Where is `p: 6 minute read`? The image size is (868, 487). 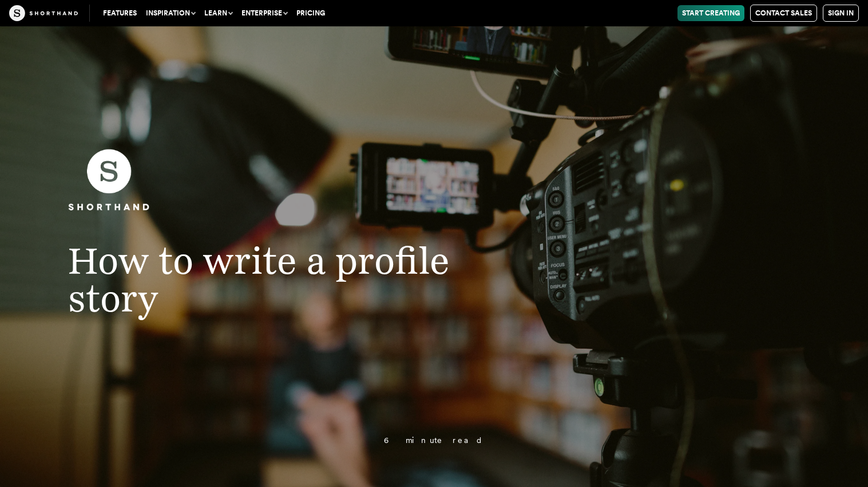
p: 6 minute read is located at coordinates (434, 441).